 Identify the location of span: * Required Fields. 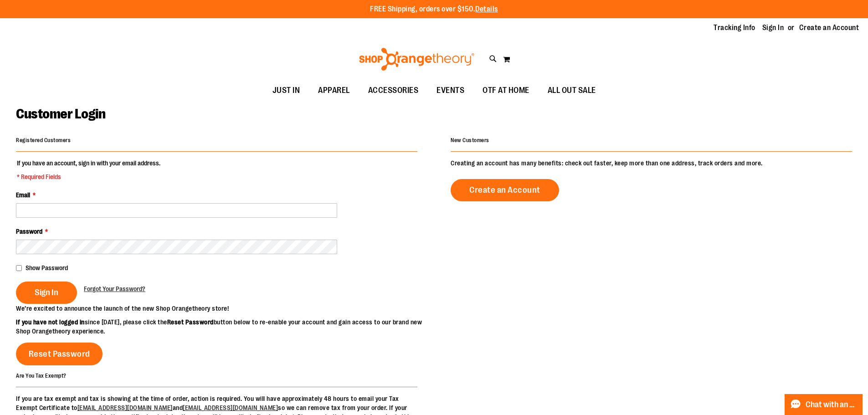
(89, 177).